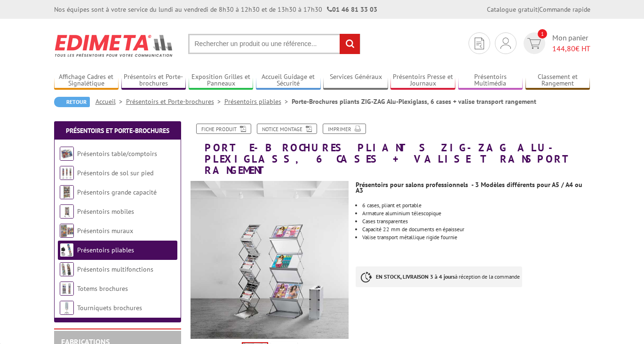 This screenshot has width=644, height=344. What do you see at coordinates (222, 81) in the screenshot?
I see `a: Exposition Grilles et Panneaux` at bounding box center [222, 81].